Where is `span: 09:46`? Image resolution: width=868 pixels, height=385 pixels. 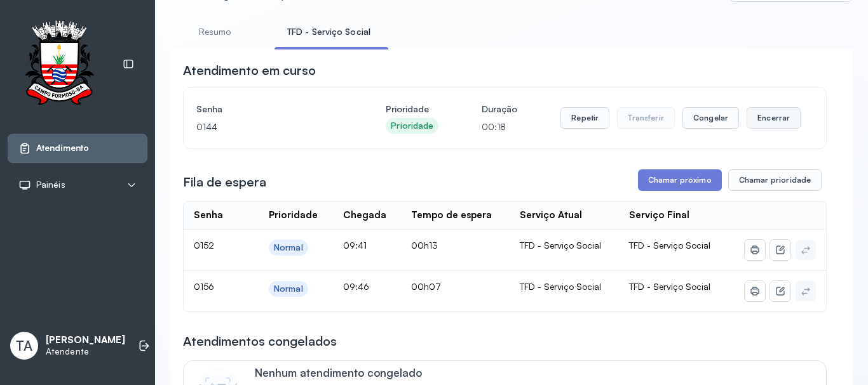 span: 09:46 is located at coordinates (356, 286).